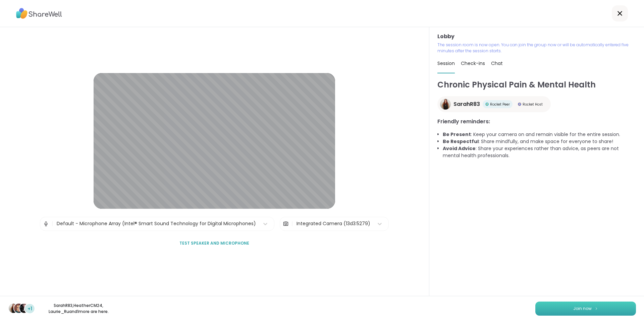 This screenshot has height=321, width=644. Describe the element at coordinates (539, 142) in the screenshot. I see `li: : Share mindfully, and make space for everyone to share!` at that location.